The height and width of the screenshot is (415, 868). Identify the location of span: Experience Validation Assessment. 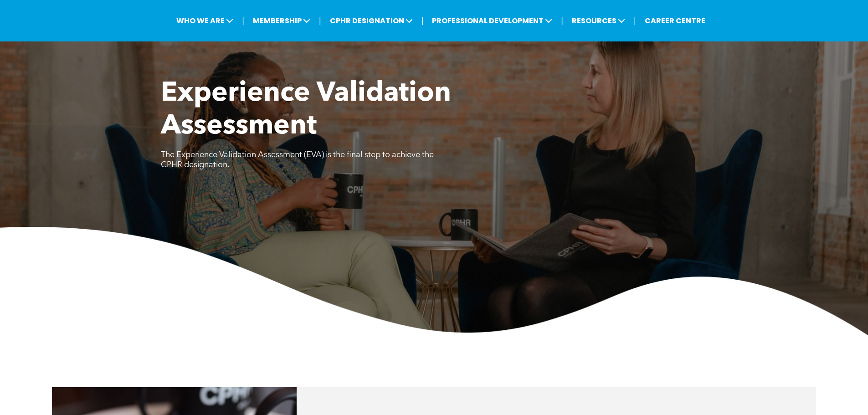
(306, 110).